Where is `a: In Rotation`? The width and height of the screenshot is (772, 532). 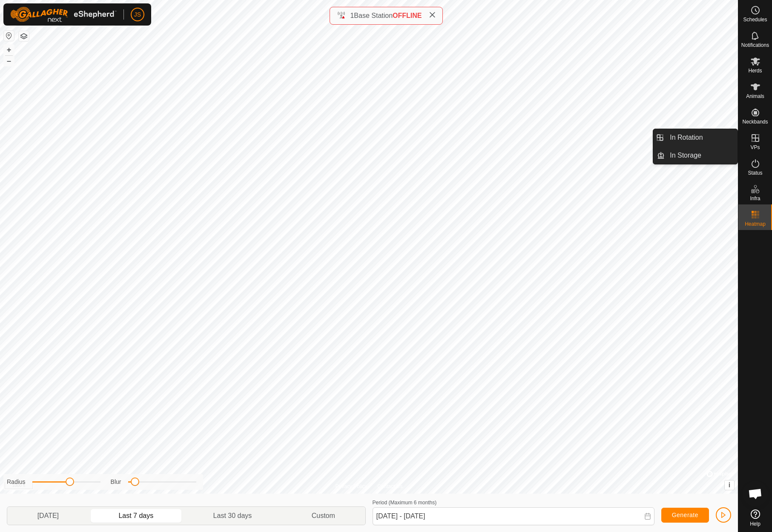 a: In Rotation is located at coordinates (701, 137).